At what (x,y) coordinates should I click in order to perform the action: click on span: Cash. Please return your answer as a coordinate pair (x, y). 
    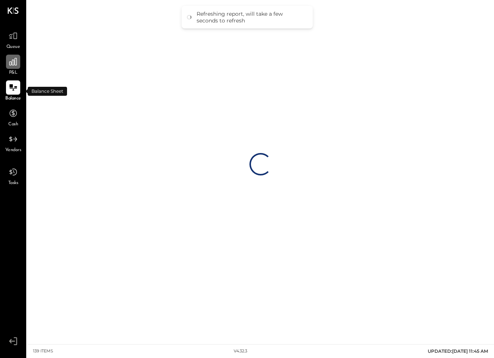
    Looking at the image, I should click on (13, 125).